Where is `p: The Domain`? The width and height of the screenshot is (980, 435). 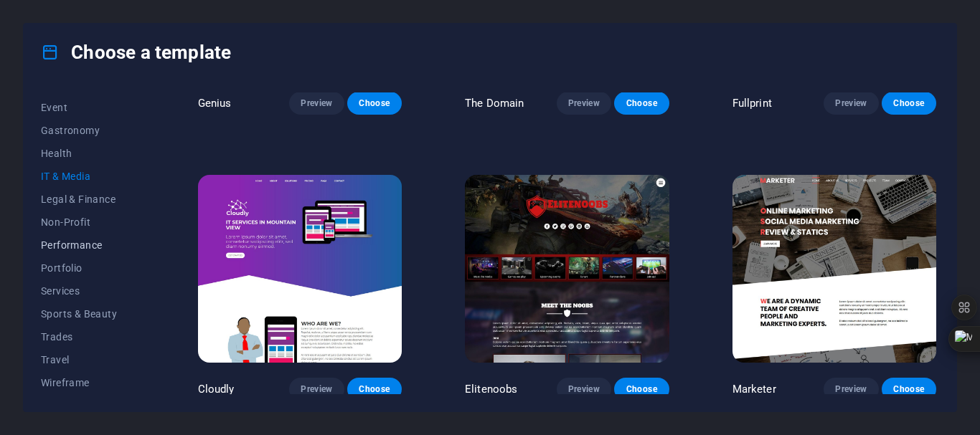 p: The Domain is located at coordinates (494, 103).